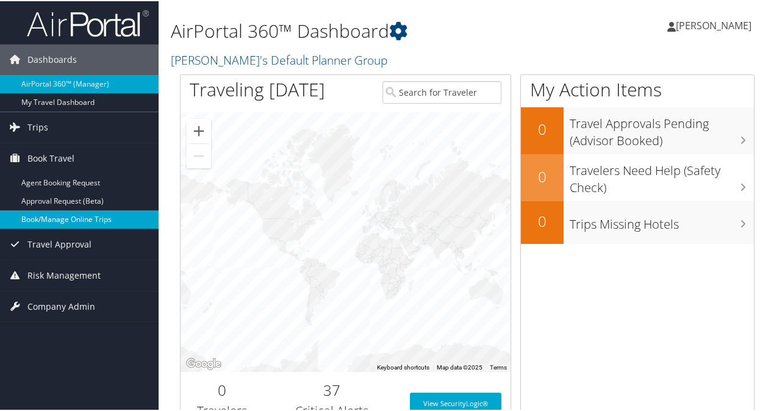 This screenshot has height=411, width=771. I want to click on h3: Travelers Need Help (Safety Check), so click(662, 175).